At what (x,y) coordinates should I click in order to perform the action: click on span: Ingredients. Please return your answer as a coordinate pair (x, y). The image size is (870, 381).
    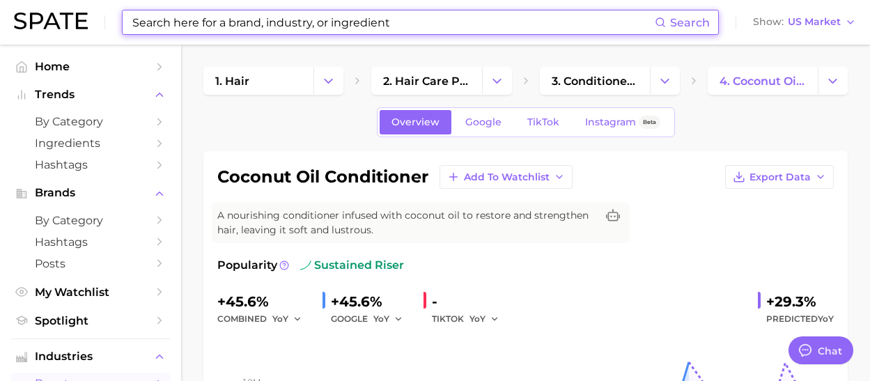
    Looking at the image, I should click on (91, 143).